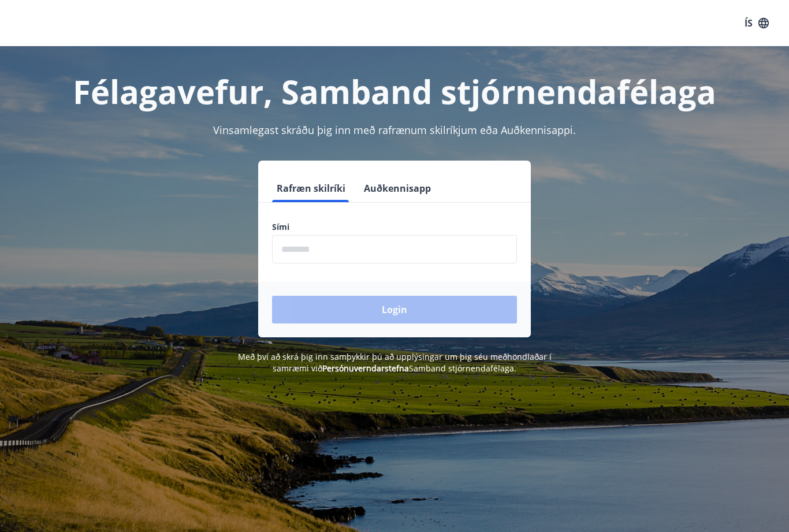 The width and height of the screenshot is (789, 532). Describe the element at coordinates (394, 130) in the screenshot. I see `span: Vinsamlegast skráðu þig inn með rafrænum skilríkjum eða Auðkennisappi.` at that location.